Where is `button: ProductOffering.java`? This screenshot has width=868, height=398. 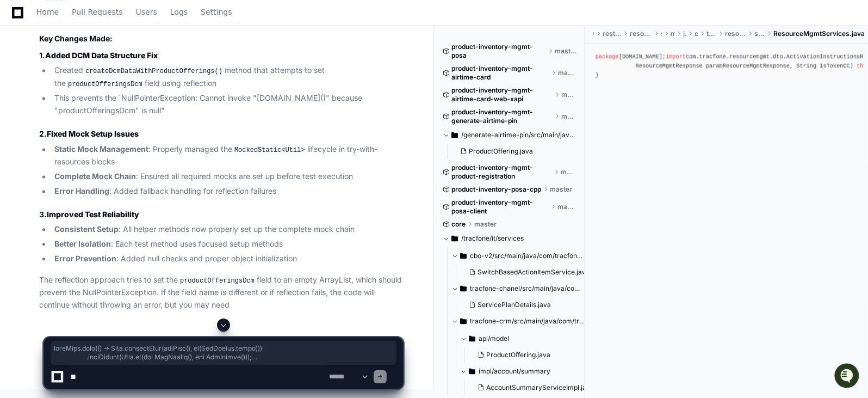
button: ProductOffering.java is located at coordinates (513, 151).